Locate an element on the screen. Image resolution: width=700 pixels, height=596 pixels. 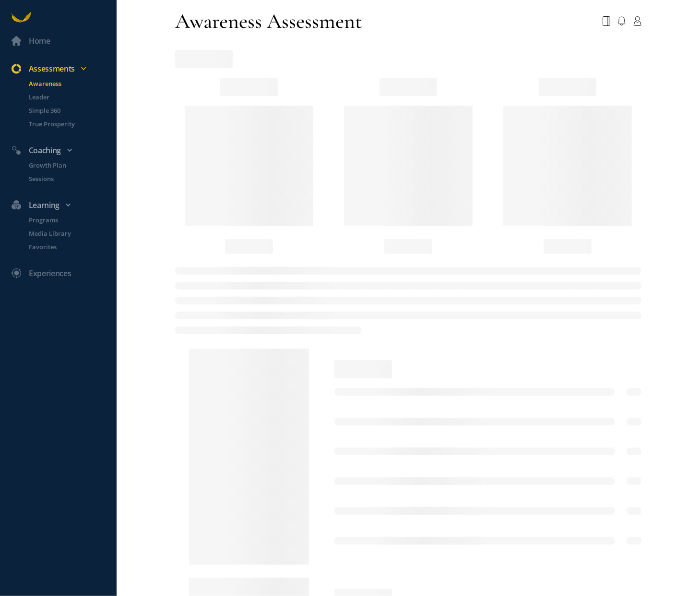
a: Growth Plan is located at coordinates (67, 165).